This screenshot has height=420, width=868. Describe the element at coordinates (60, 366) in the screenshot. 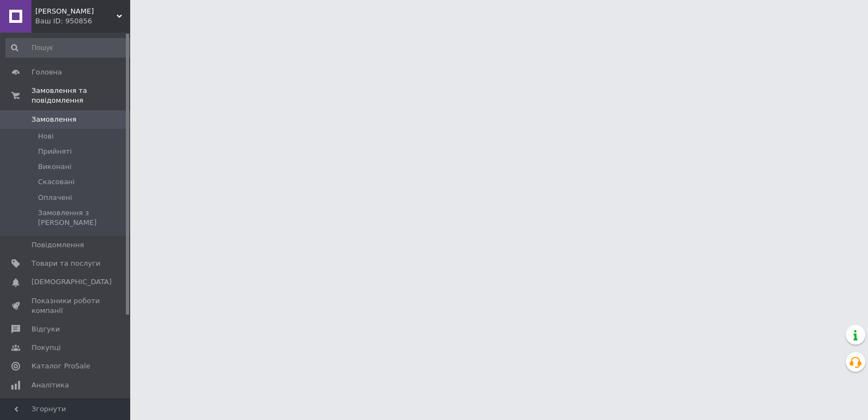

I see `span: Каталог ProSale` at that location.